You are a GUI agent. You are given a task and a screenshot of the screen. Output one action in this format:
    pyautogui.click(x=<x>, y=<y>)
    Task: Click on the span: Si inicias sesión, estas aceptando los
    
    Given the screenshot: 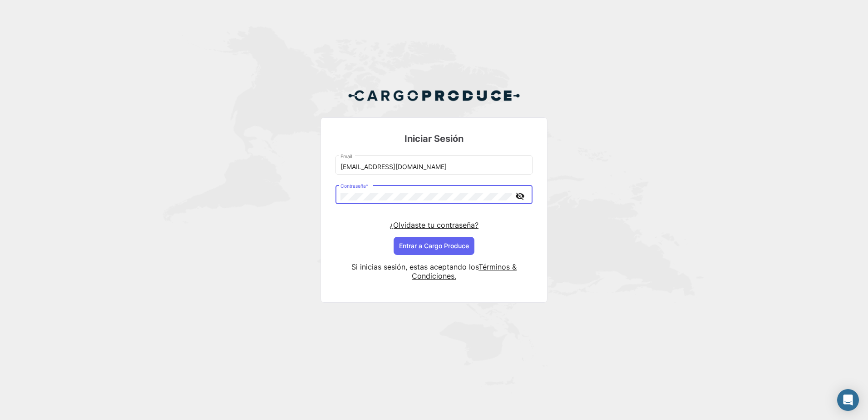 What is the action you would take?
    pyautogui.click(x=415, y=267)
    